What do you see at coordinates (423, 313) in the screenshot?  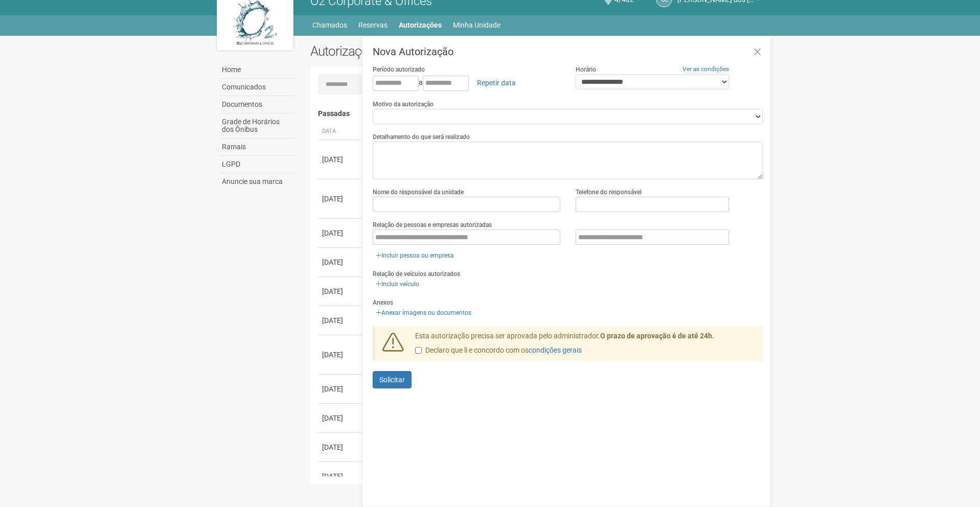 I see `a: Anexar imagens ou documentos` at bounding box center [423, 313].